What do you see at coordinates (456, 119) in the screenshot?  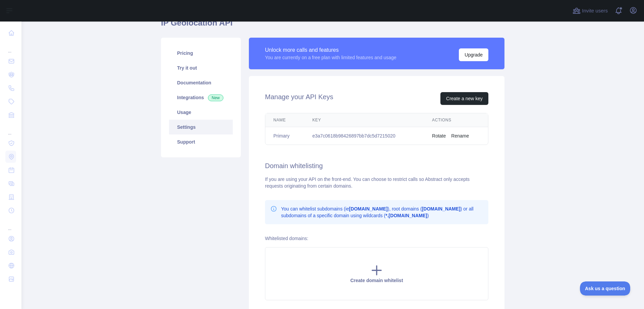 I see `th: Actions` at bounding box center [456, 119].